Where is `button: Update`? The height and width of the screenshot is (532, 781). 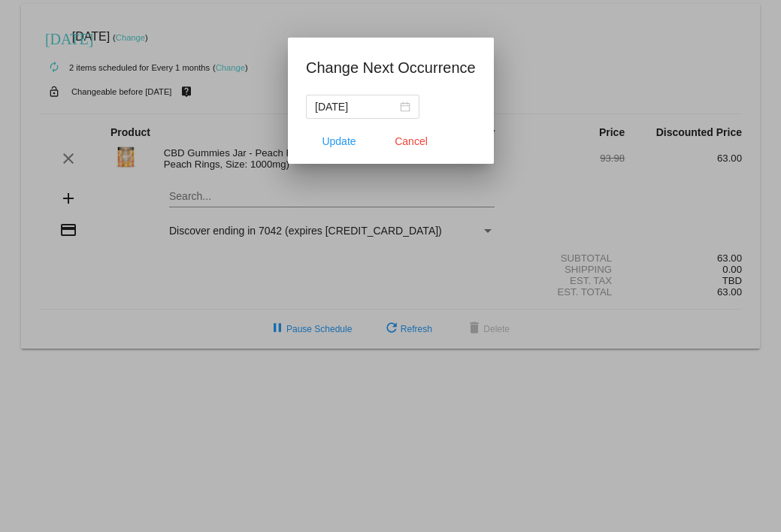
button: Update is located at coordinates (339, 141).